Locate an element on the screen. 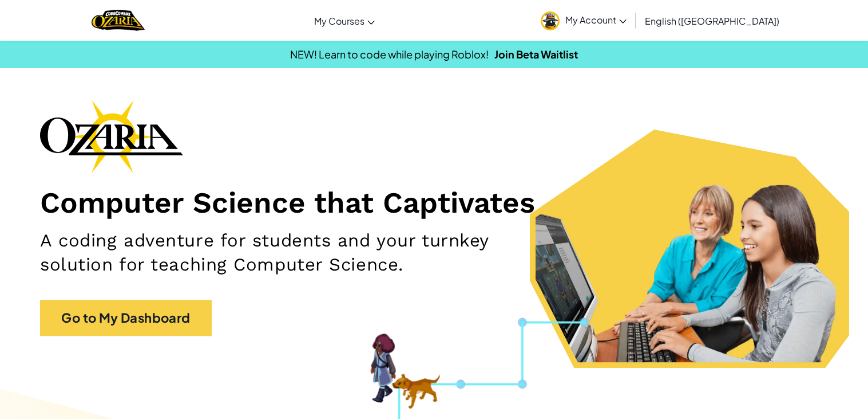  span: My Courses is located at coordinates (339, 21).